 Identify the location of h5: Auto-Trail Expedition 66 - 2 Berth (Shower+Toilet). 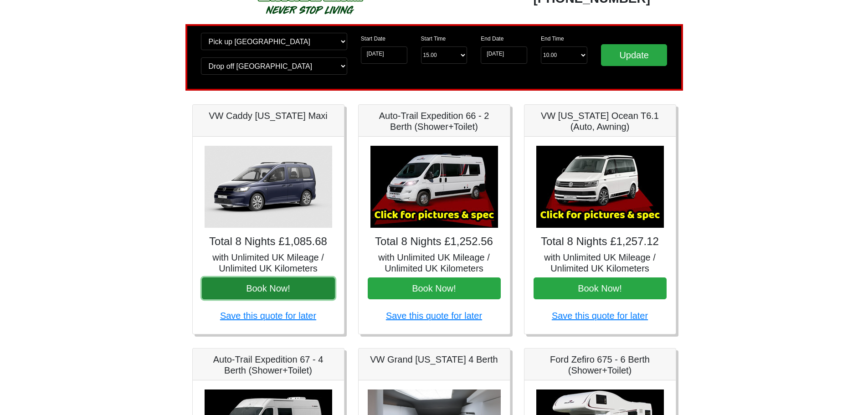
(434, 121).